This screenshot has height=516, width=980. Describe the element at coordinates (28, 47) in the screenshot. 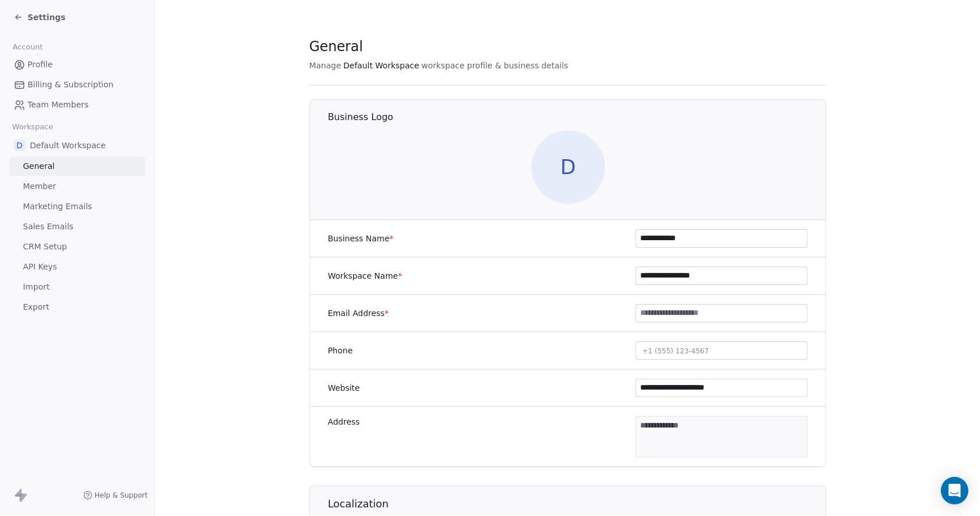

I see `span: Account` at that location.